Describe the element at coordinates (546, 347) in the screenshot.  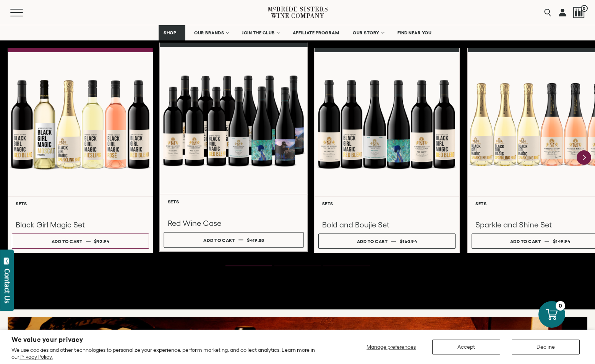
I see `button: Decline` at that location.